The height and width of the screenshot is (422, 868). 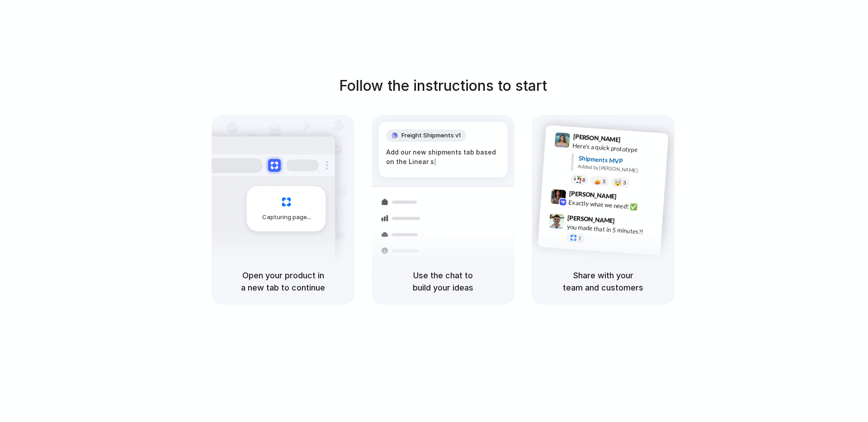 What do you see at coordinates (287, 218) in the screenshot?
I see `span: Capturing page` at bounding box center [287, 218].